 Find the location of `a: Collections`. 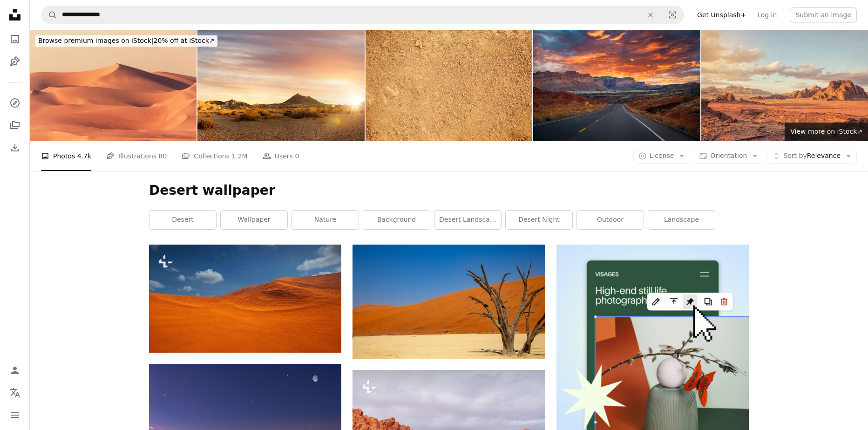

a: Collections is located at coordinates (15, 125).